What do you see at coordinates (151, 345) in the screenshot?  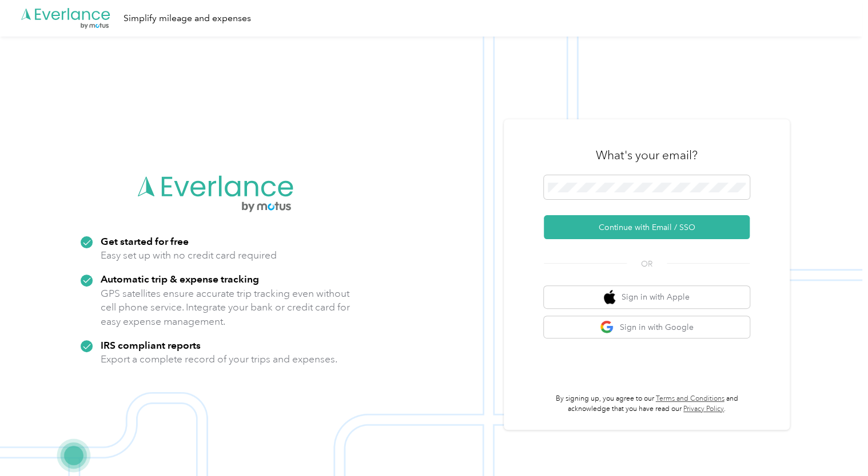 I see `strong: IRS compliant reports` at bounding box center [151, 345].